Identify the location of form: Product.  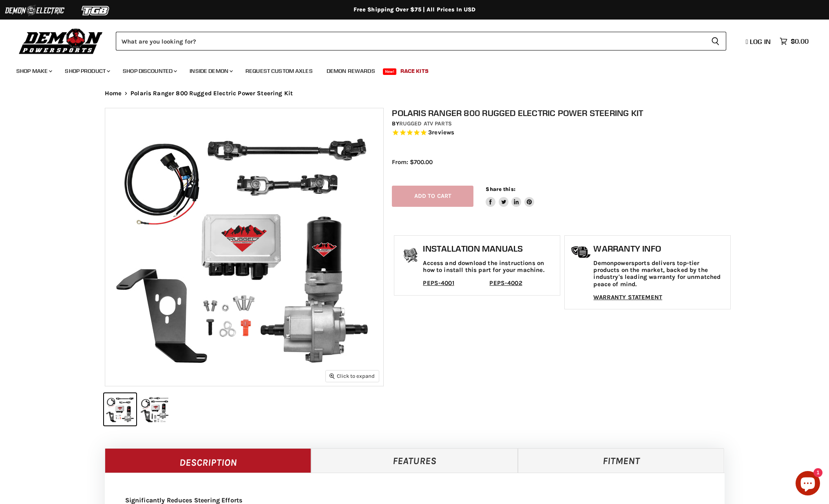
(421, 41).